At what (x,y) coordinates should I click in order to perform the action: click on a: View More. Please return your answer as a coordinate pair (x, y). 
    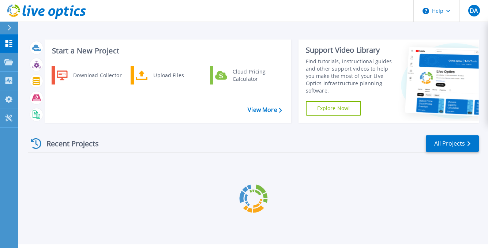
    Looking at the image, I should click on (264, 110).